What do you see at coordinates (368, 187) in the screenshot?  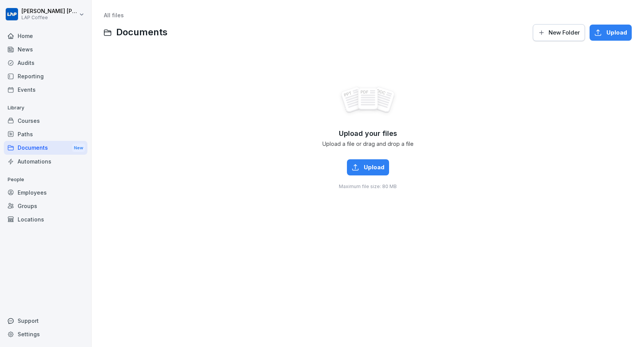 I see `span: Maximum file size: 80 MB` at bounding box center [368, 187].